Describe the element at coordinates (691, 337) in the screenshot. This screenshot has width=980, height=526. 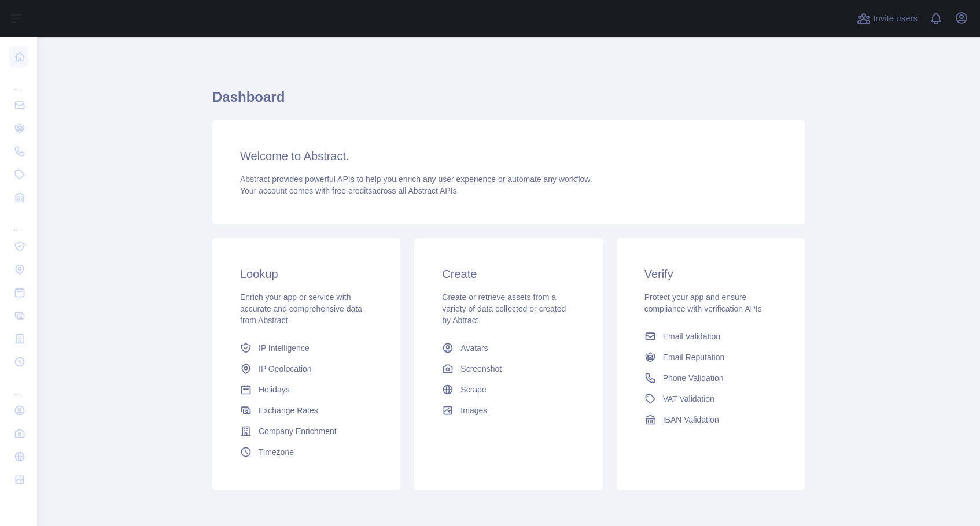
I see `span: Email Validation` at that location.